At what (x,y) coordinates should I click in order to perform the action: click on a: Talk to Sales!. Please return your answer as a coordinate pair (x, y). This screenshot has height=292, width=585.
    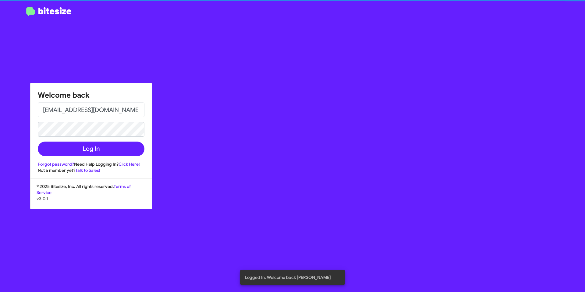
    Looking at the image, I should click on (88, 170).